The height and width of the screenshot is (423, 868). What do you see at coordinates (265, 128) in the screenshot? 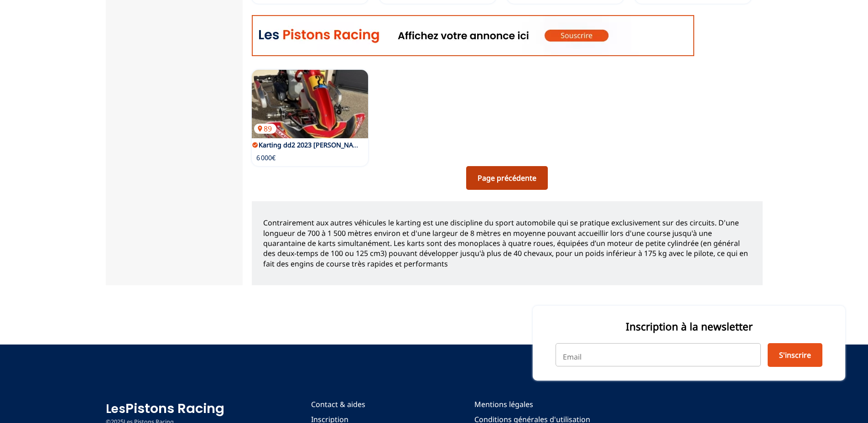
I see `p: 89` at bounding box center [265, 128].